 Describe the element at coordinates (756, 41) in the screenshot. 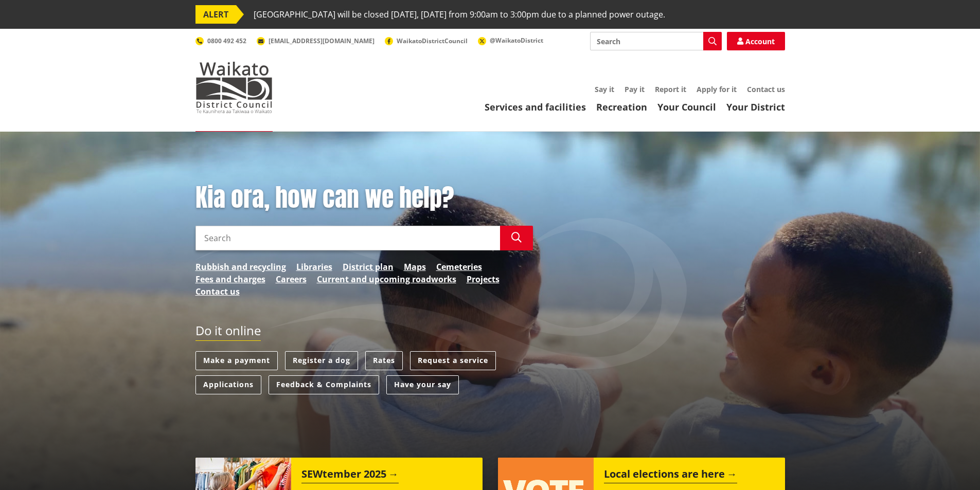

I see `a: Account` at that location.